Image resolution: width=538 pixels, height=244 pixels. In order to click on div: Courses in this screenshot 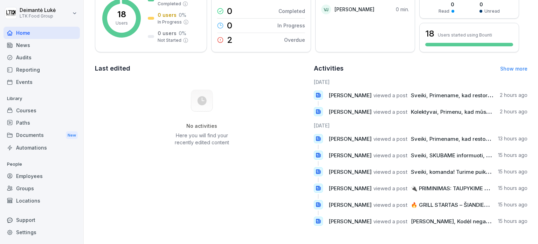, I will do `click(42, 110)`.